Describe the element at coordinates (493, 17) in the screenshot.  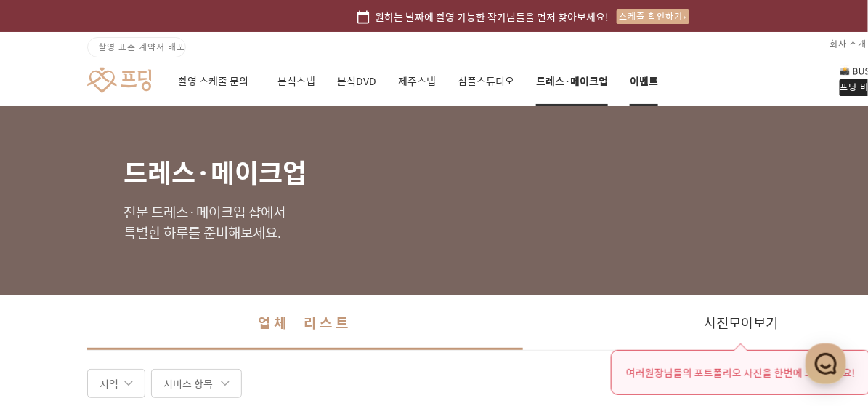
I see `span: 원하는 날짜에 촬영 가능한 작가님들을 먼저 찾아보세요!` at that location.